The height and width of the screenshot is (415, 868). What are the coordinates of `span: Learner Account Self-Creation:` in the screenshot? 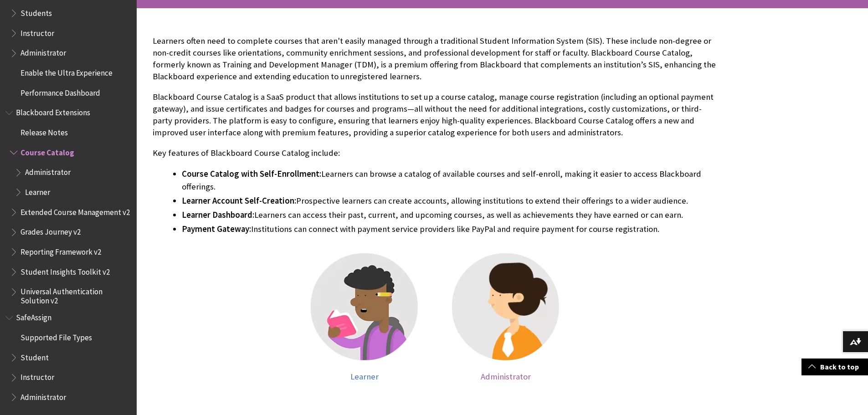 It's located at (239, 200).